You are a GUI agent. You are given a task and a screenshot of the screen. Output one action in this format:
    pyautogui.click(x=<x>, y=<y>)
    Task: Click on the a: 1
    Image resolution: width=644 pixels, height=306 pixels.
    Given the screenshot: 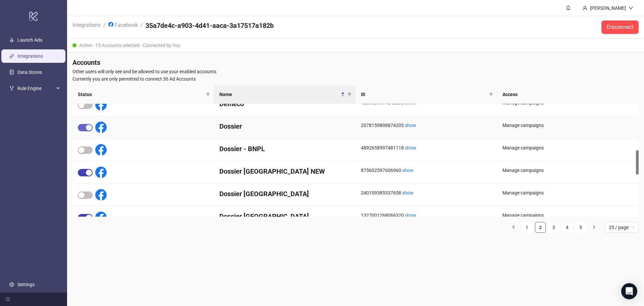 What is the action you would take?
    pyautogui.click(x=527, y=227)
    